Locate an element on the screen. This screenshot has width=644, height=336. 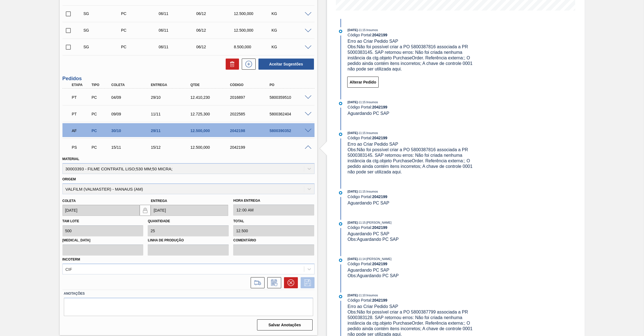
div: 12.725,300 is located at coordinates (212, 114).